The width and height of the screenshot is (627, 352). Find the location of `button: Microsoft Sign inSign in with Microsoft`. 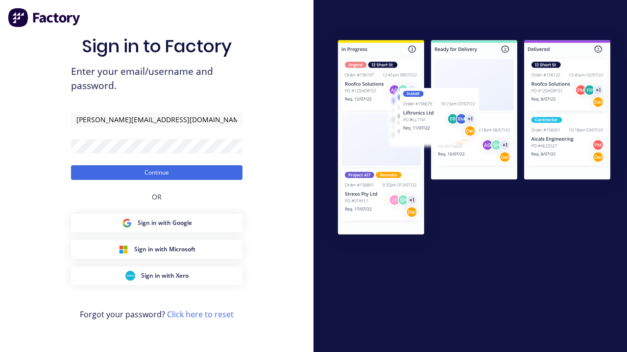

button: Microsoft Sign inSign in with Microsoft is located at coordinates (157, 250).